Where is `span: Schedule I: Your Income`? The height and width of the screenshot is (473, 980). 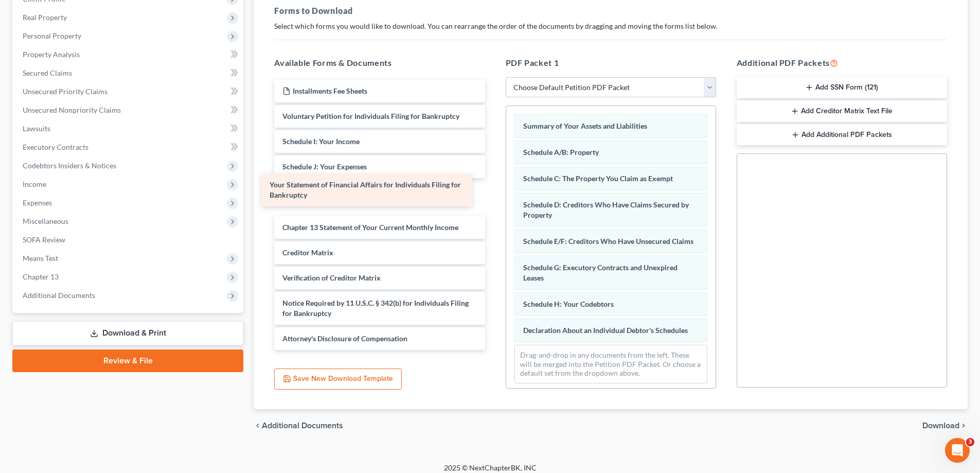 span: Schedule I: Your Income is located at coordinates (321, 141).